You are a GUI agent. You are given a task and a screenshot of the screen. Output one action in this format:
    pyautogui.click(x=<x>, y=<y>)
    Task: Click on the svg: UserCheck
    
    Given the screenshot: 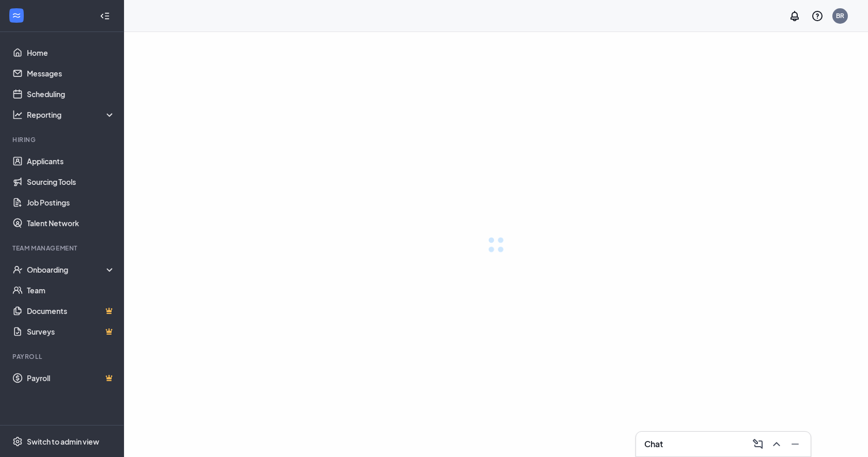 What is the action you would take?
    pyautogui.click(x=17, y=270)
    